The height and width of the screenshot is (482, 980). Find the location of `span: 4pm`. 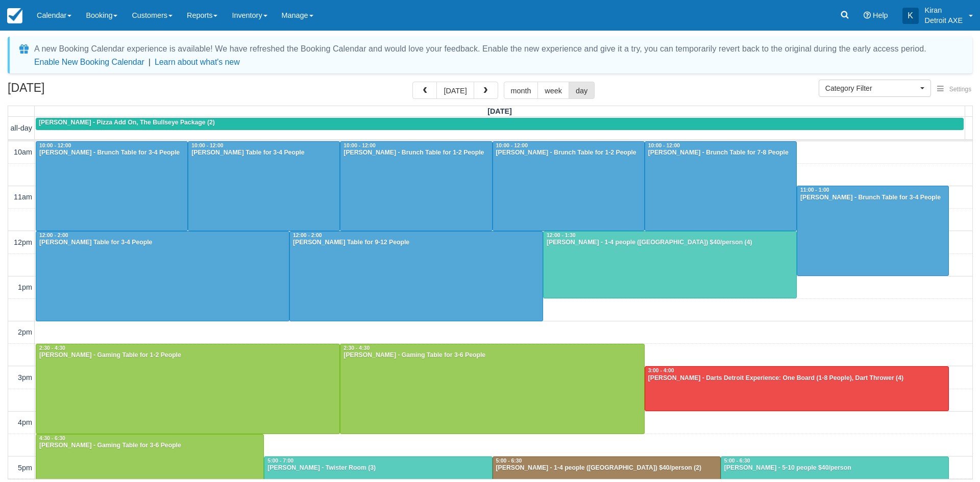

span: 4pm is located at coordinates (25, 422).